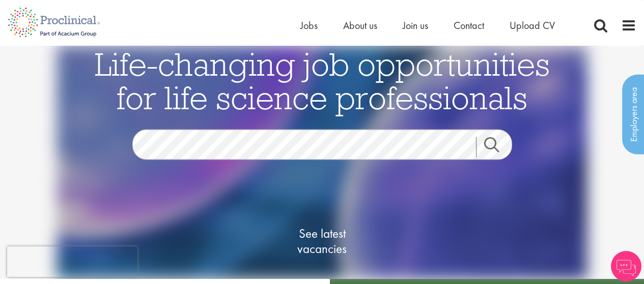  What do you see at coordinates (322, 81) in the screenshot?
I see `span: Life-changing job opportunities for life science professionals` at bounding box center [322, 81].